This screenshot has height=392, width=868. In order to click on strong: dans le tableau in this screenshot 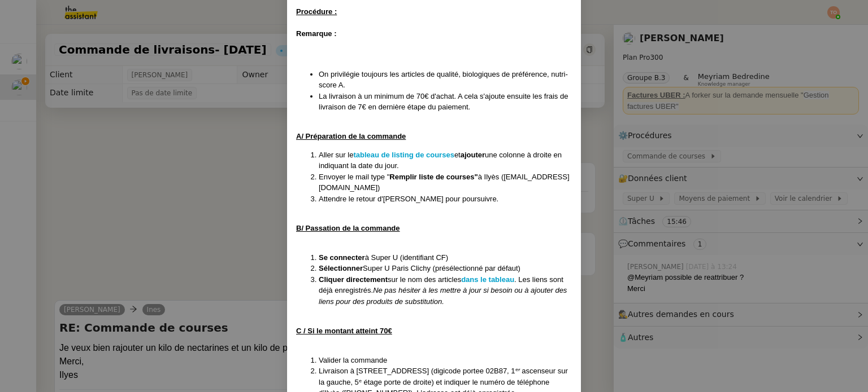, I will do `click(487, 279)`.